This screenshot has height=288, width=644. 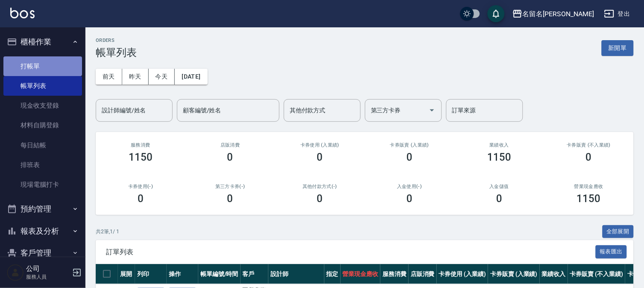 What do you see at coordinates (43, 145) in the screenshot?
I see `a: 每日結帳` at bounding box center [43, 145].